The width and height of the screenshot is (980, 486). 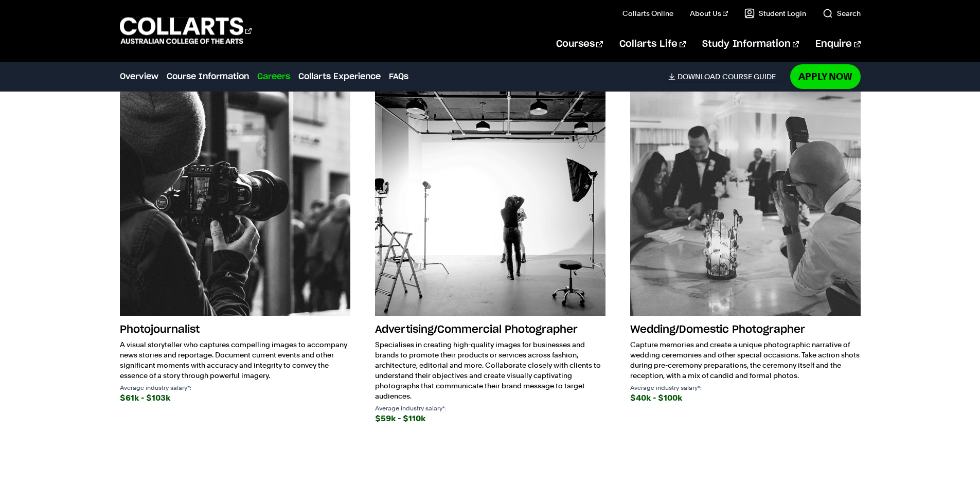 What do you see at coordinates (775, 13) in the screenshot?
I see `a: Student Login` at bounding box center [775, 13].